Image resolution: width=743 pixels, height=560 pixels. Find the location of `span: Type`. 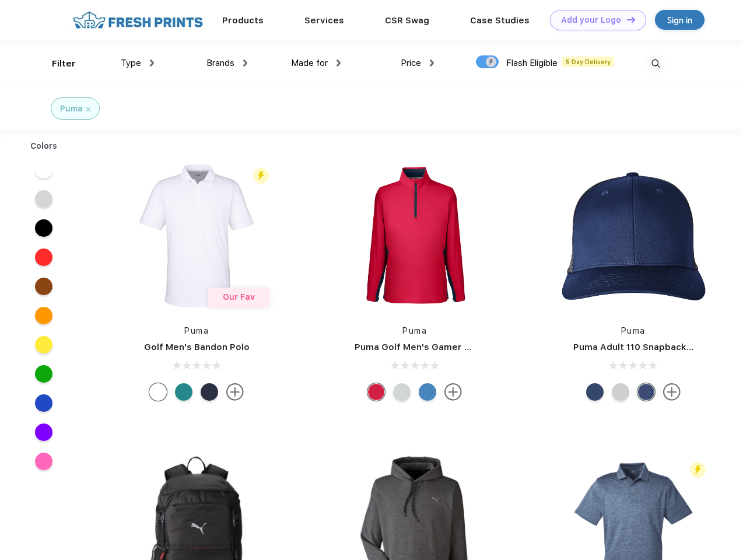

span: Type is located at coordinates (131, 63).